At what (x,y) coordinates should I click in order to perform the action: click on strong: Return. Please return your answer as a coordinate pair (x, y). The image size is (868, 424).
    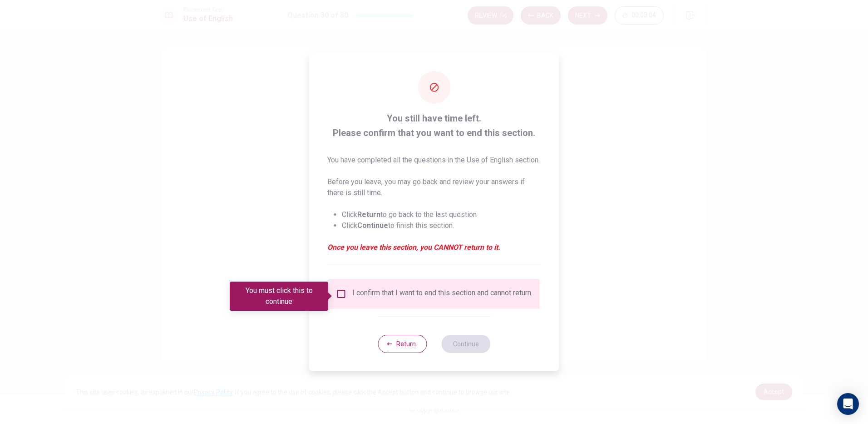
    Looking at the image, I should click on (368, 214).